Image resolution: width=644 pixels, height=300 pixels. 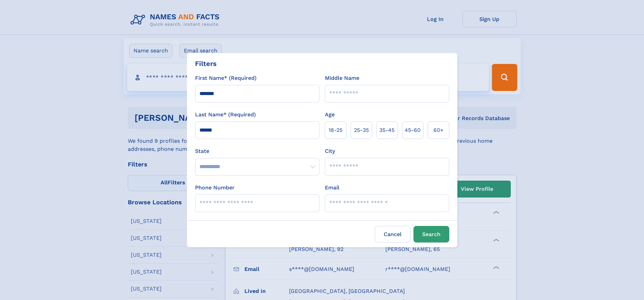 What do you see at coordinates (330, 115) in the screenshot?
I see `label: Age` at bounding box center [330, 115].